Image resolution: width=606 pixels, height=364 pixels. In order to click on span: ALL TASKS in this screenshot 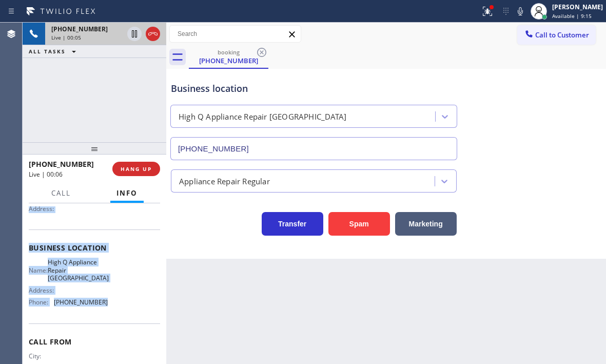, I will do `click(47, 51)`.